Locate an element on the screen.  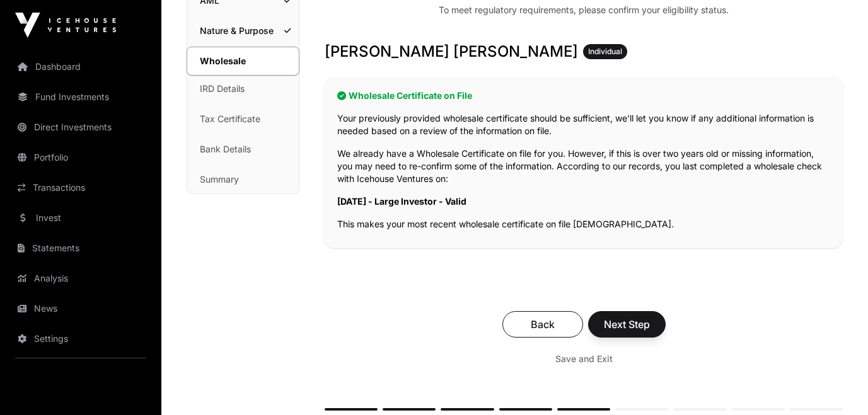
a: Summary is located at coordinates (242, 179).